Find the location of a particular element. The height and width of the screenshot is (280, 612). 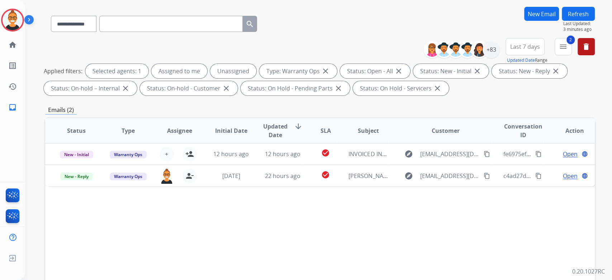

span: Customer is located at coordinates (445, 130).